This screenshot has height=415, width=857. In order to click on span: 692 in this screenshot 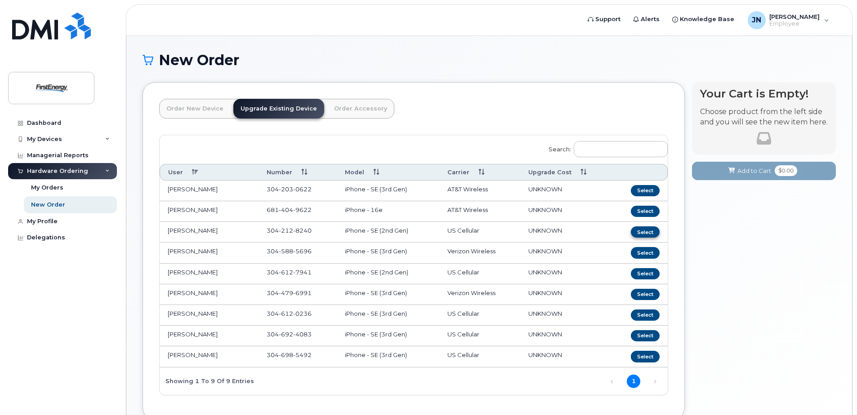, I will do `click(286, 334)`.